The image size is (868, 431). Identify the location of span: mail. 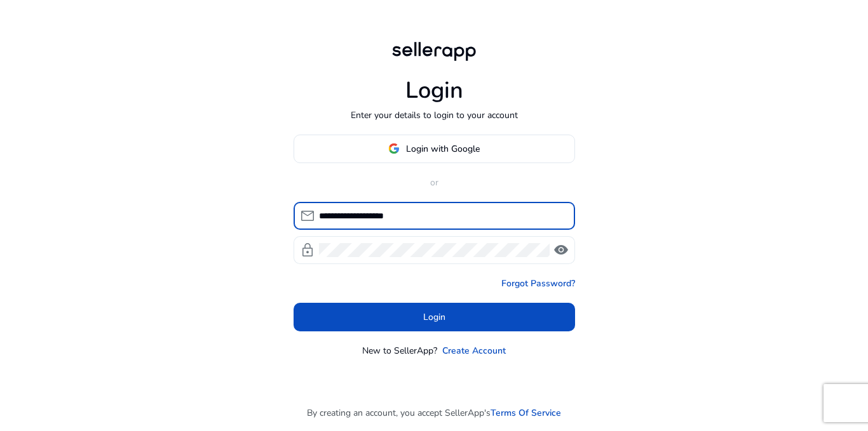
(307, 216).